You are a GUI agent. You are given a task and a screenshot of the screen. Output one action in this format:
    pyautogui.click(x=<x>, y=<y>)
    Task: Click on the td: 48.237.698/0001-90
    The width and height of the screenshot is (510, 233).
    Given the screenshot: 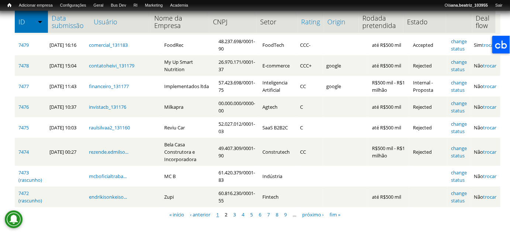 What is the action you would take?
    pyautogui.click(x=237, y=45)
    